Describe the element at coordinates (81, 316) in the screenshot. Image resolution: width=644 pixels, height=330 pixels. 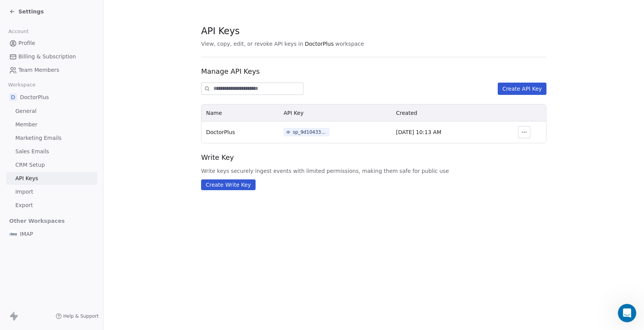
I see `span: Help & Support` at that location.